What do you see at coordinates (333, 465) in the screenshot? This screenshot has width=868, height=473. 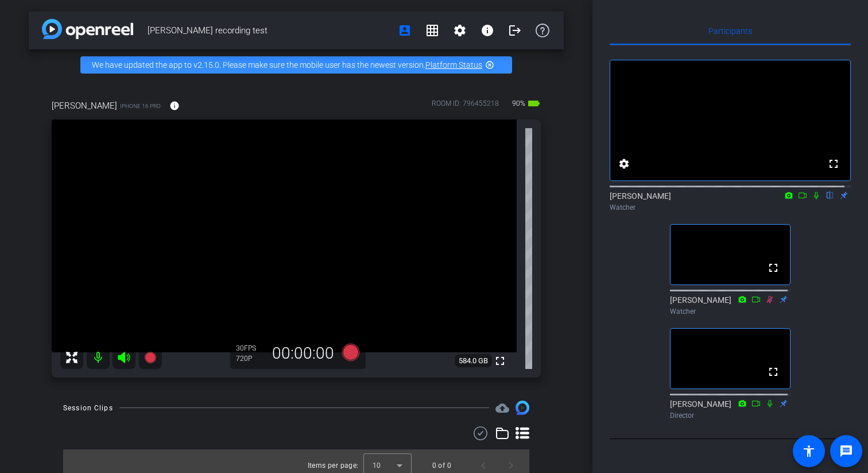 I see `div: Items per page:` at bounding box center [333, 465].